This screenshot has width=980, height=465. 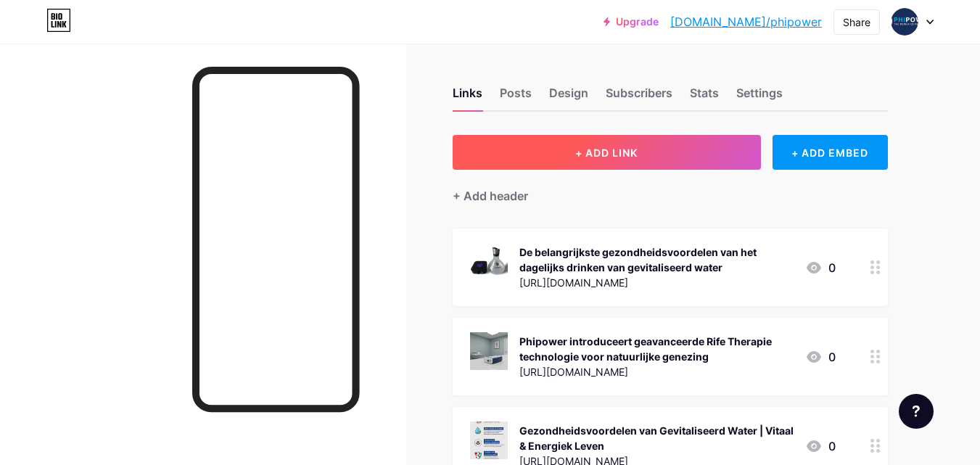 I want to click on div: + Add header, so click(x=490, y=196).